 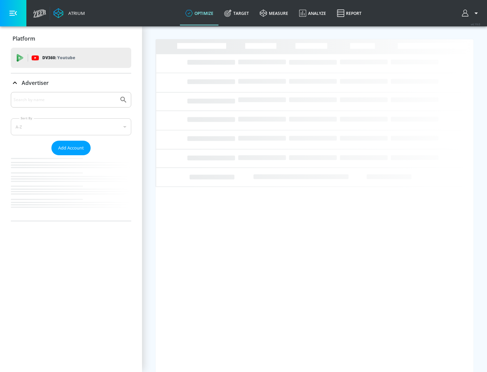 I want to click on p: DV360:, so click(x=58, y=58).